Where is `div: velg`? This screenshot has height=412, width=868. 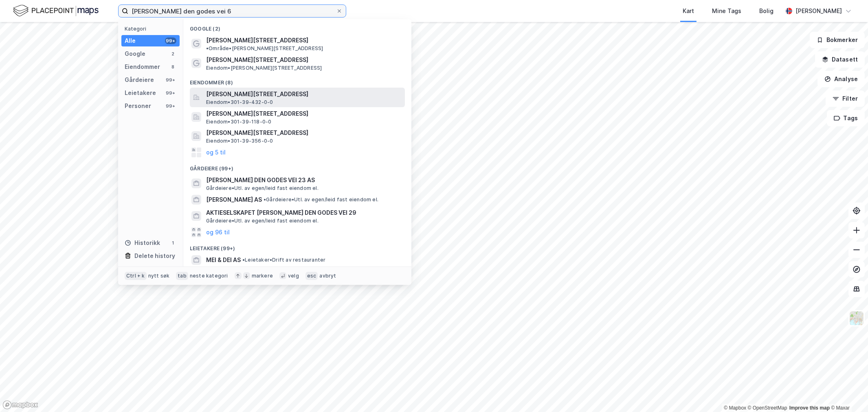
div: velg is located at coordinates (293, 276).